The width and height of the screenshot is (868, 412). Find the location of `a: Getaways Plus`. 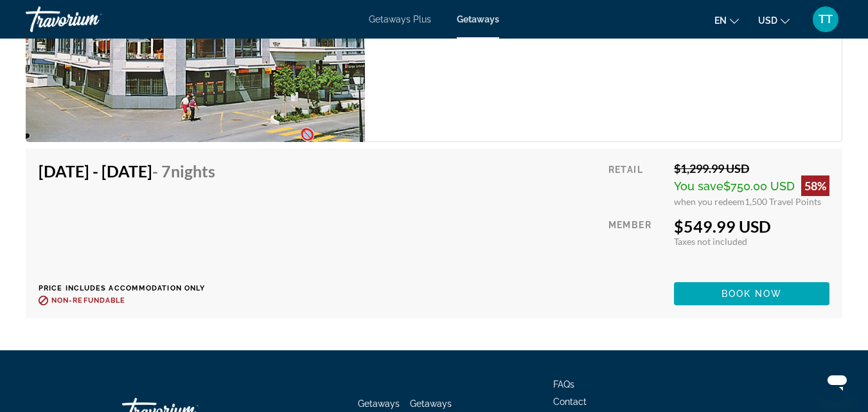

a: Getaways Plus is located at coordinates (400, 19).